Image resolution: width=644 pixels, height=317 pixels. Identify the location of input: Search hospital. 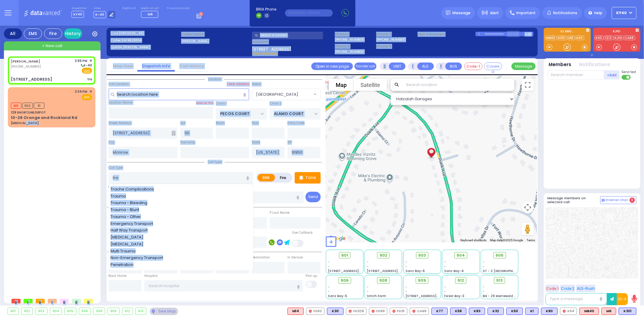
(224, 286).